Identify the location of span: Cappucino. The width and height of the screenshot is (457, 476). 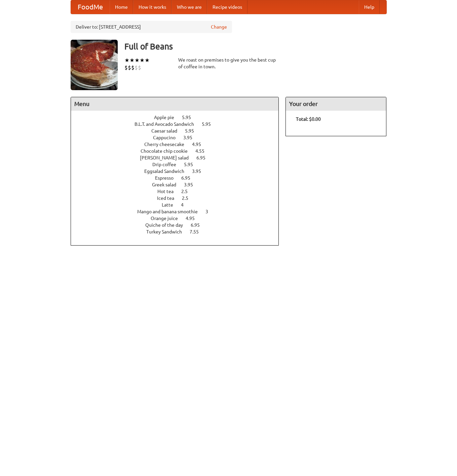
(167, 137).